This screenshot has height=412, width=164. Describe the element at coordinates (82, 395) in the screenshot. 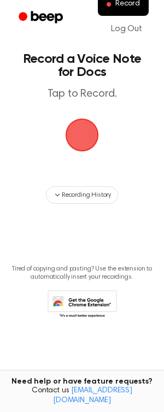

I see `span: Contact us` at that location.